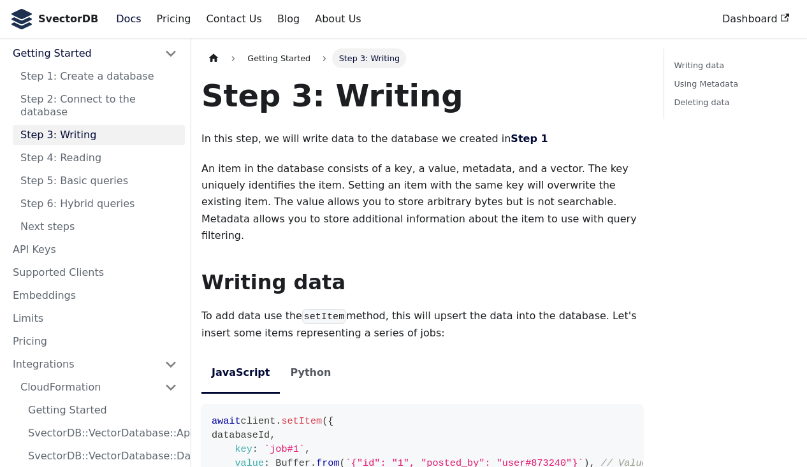  What do you see at coordinates (279, 58) in the screenshot?
I see `span: Getting Started` at bounding box center [279, 58].